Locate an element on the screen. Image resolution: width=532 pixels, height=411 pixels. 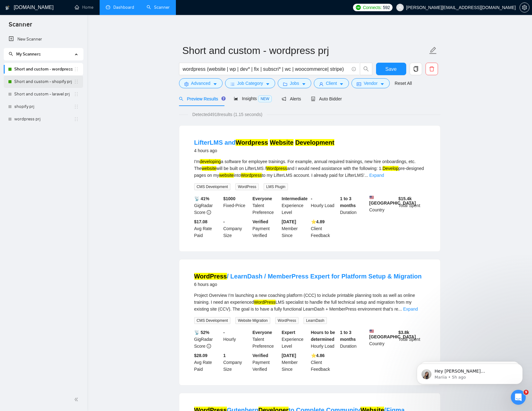
a: dashboardDashboard is located at coordinates (120, 7).